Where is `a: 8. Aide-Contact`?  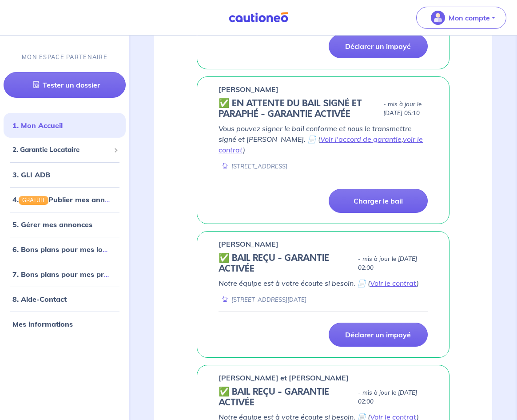
a: 8. Aide-Contact is located at coordinates (40, 298).